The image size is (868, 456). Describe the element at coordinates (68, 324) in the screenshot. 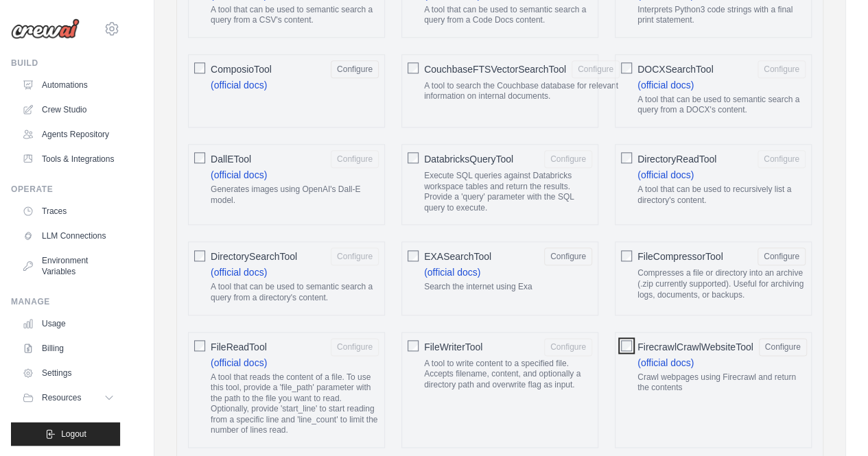

I see `a: Usage` at that location.